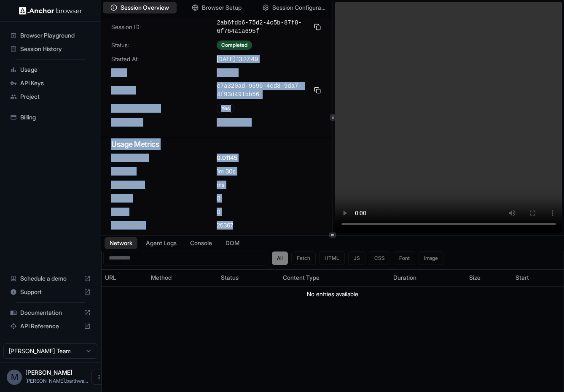 This screenshot has height=392, width=564. I want to click on div: Usage, so click(50, 70).